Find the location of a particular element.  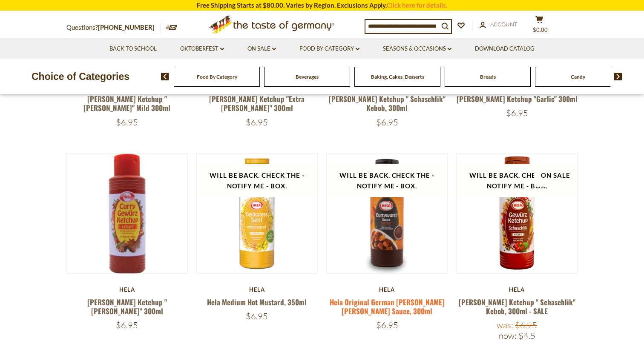

span: Food By Category is located at coordinates (217, 77).